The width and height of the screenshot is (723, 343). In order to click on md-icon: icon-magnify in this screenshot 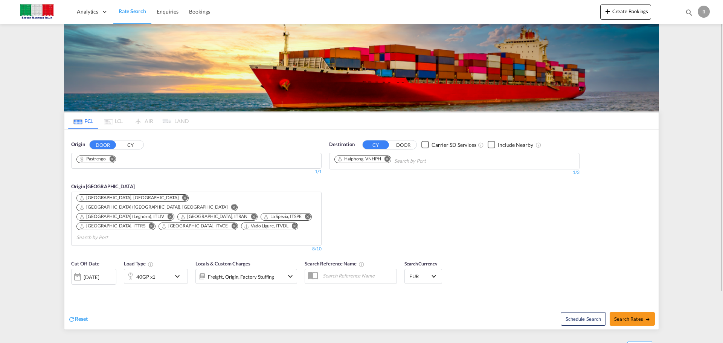, I will do `click(689, 12)`.